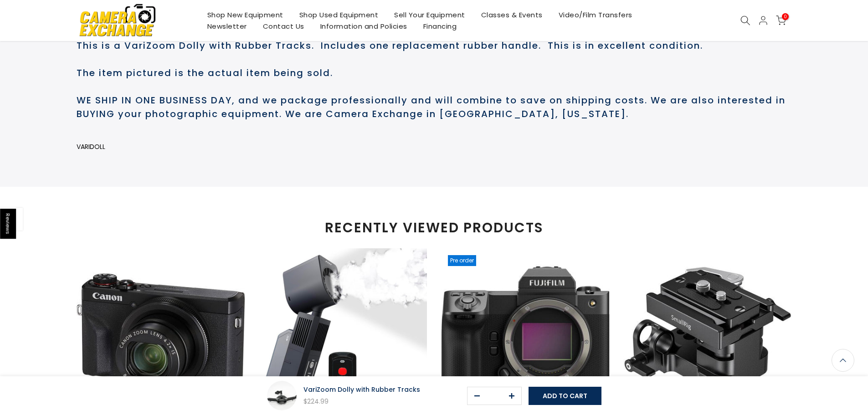  Describe the element at coordinates (362, 389) in the screenshot. I see `div: VariZoom Dolly with Rubber Tracks` at that location.